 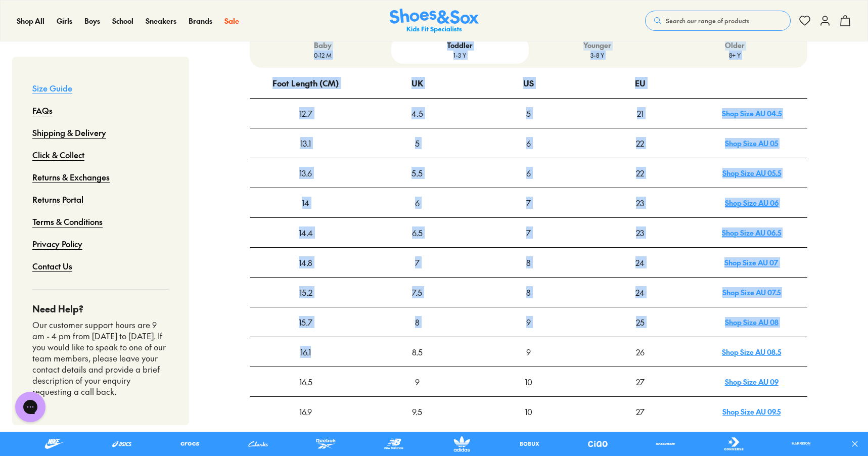 I want to click on img: tab_keywords_by_traffic_grey.svg, so click(x=105, y=62).